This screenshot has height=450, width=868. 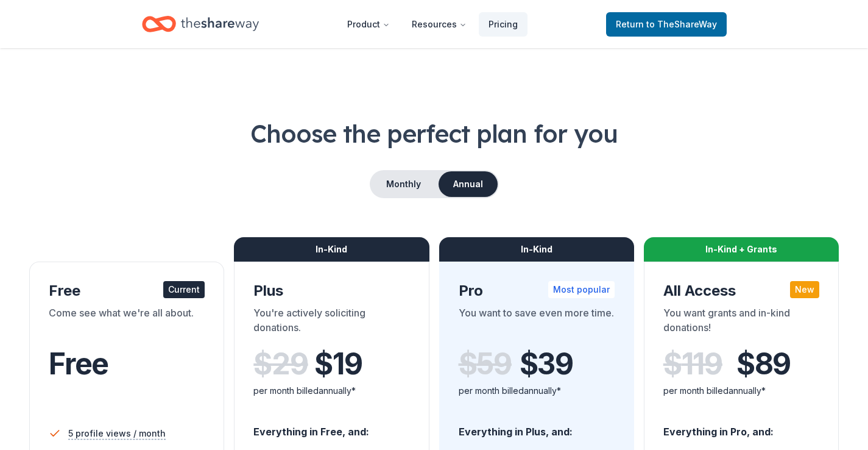 What do you see at coordinates (503, 24) in the screenshot?
I see `a: Pricing` at bounding box center [503, 24].